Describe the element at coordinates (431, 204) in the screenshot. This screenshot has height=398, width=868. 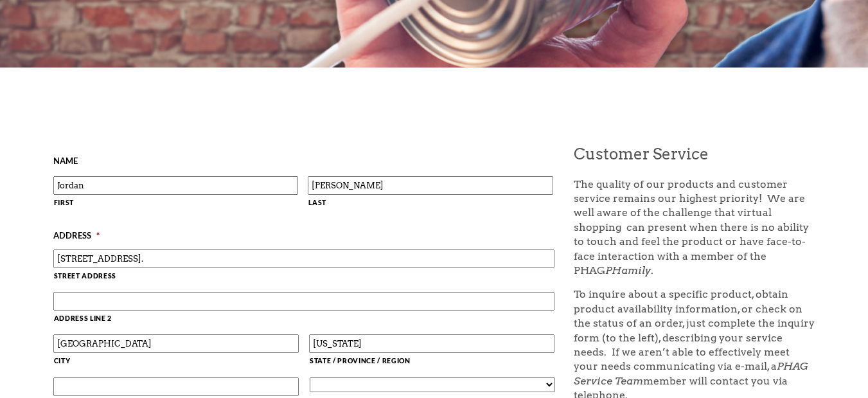
I see `label: Last` at that location.